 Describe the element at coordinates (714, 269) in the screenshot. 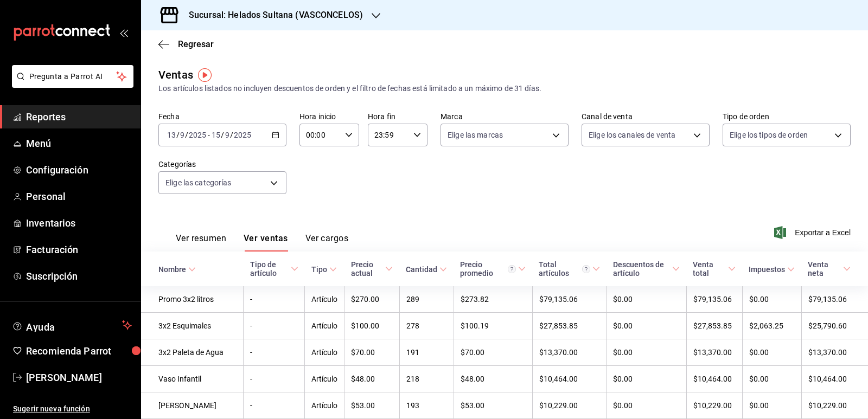

I see `span: Venta total` at that location.